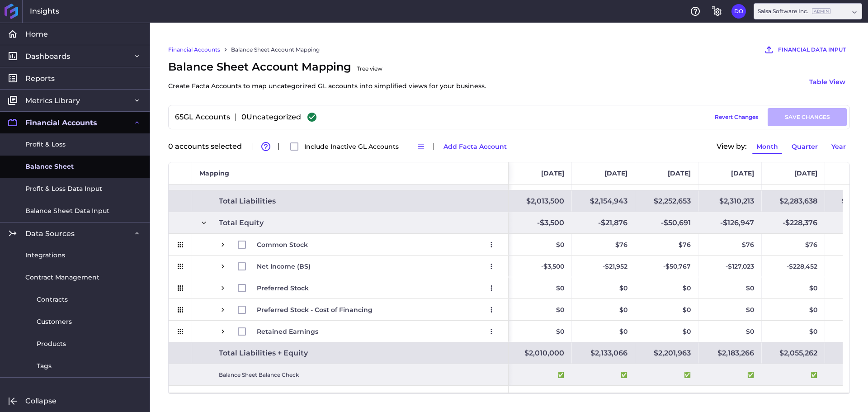  Describe the element at coordinates (667, 353) in the screenshot. I see `div: $2,201,963` at that location.